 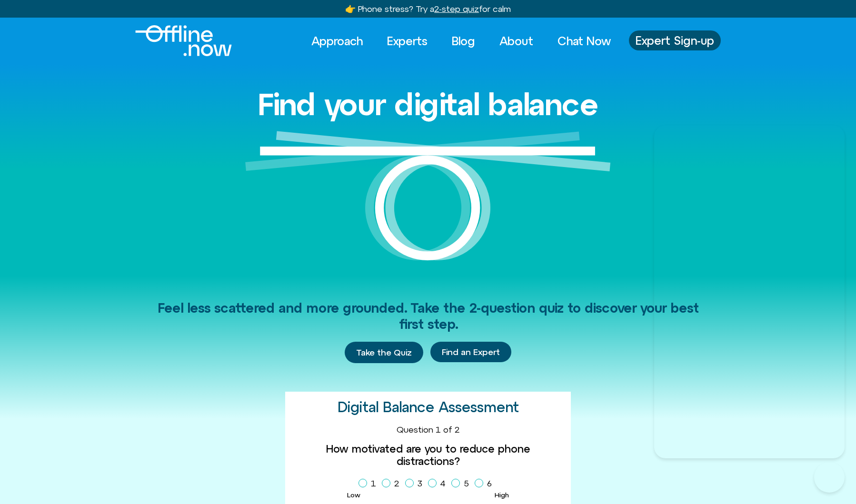 What do you see at coordinates (584, 41) in the screenshot?
I see `a: Chat Now` at bounding box center [584, 41].